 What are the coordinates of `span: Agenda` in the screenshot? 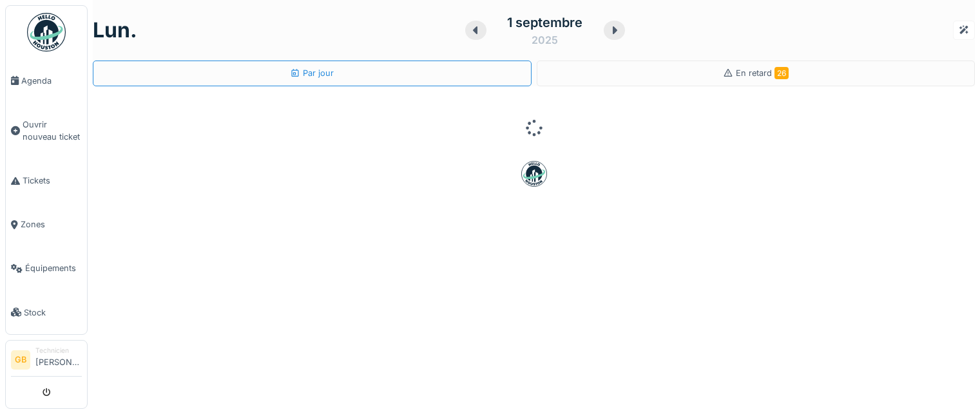 It's located at (52, 80).